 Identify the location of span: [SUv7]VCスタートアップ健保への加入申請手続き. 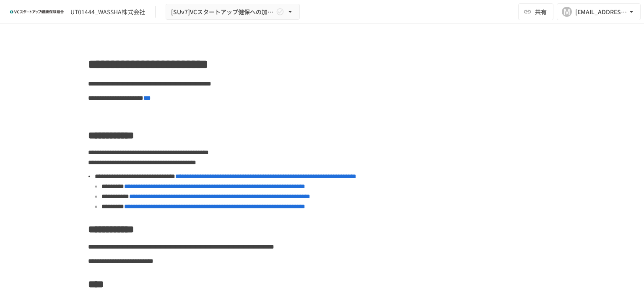
(223, 11).